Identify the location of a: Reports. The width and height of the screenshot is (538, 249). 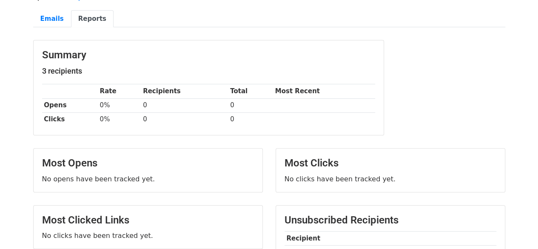
(92, 19).